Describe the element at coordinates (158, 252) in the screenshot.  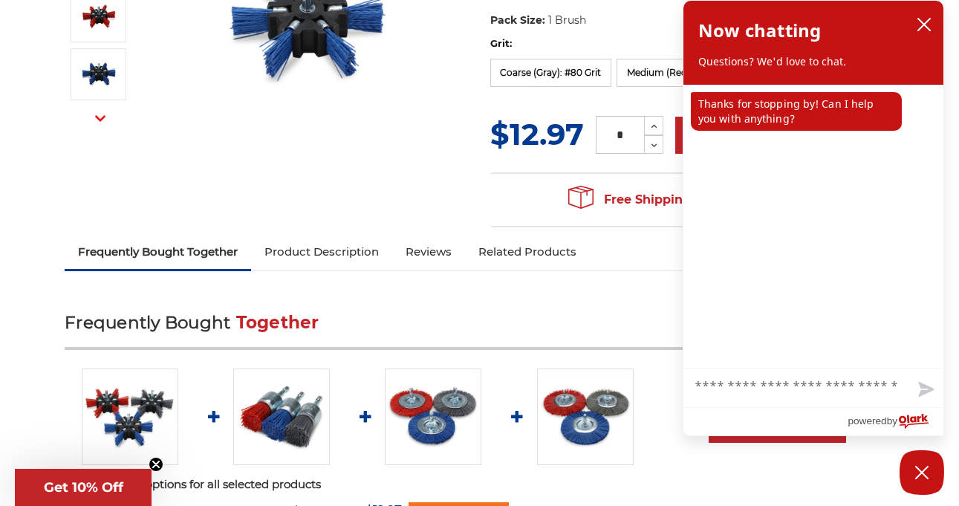
I see `a: Frequently Bought Together` at that location.